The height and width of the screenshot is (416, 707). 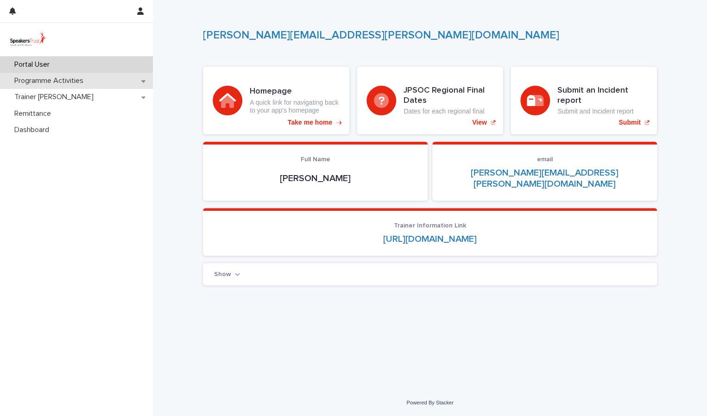 What do you see at coordinates (479, 122) in the screenshot?
I see `p: View` at bounding box center [479, 122].